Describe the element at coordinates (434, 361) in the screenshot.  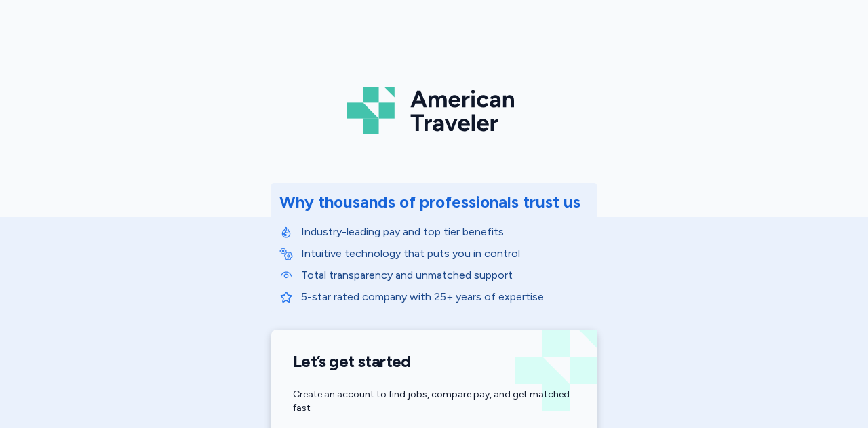
I see `h1: Let’s get started` at that location.